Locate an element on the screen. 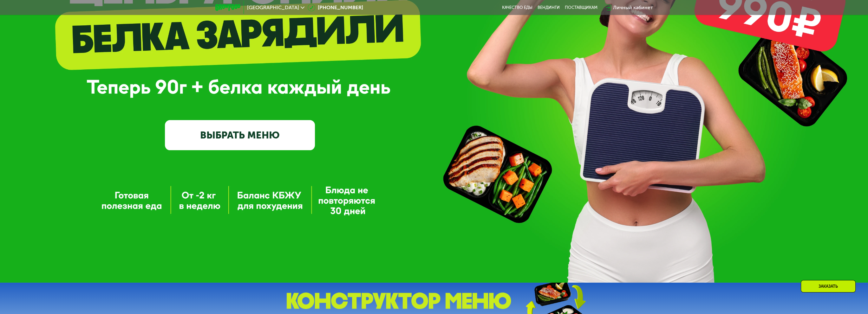 This screenshot has height=314, width=868. a: Вендинги is located at coordinates (549, 7).